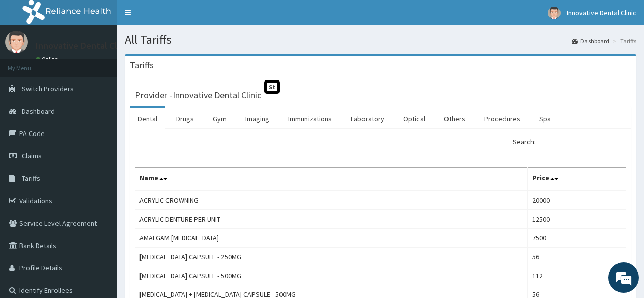 The image size is (644, 298). I want to click on td: ACRYLIC CROWNING, so click(332, 200).